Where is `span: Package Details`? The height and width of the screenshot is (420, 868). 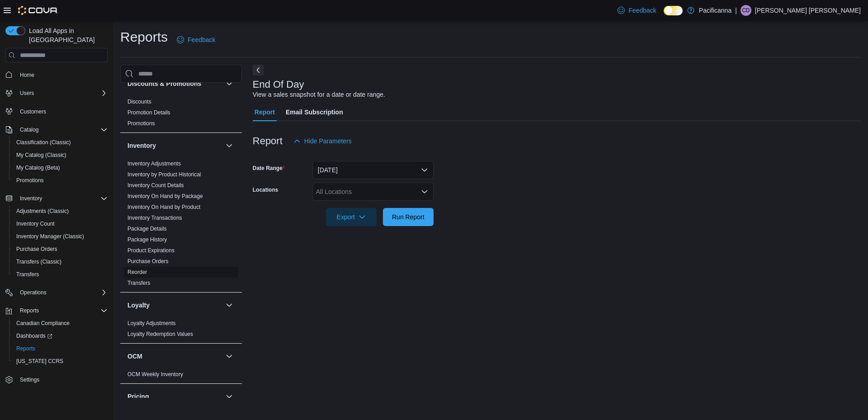 span: Package Details is located at coordinates (147, 229).